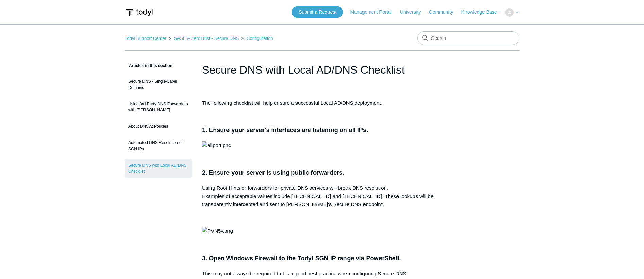 This screenshot has height=279, width=644. Describe the element at coordinates (317, 12) in the screenshot. I see `a: Submit a Request` at that location.